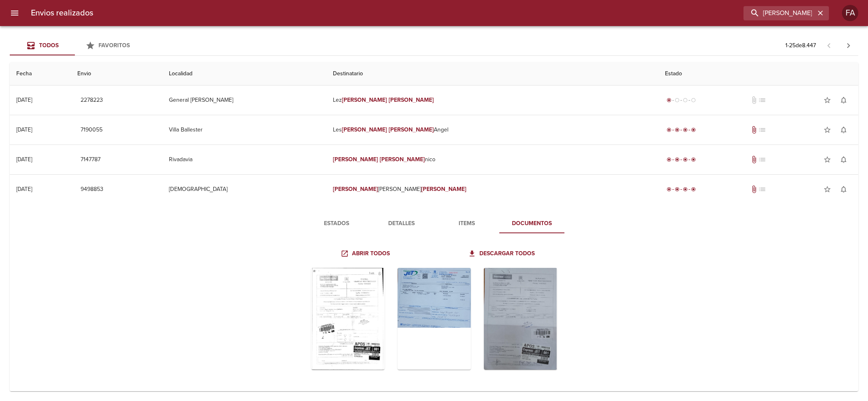  I want to click on td: nico, so click(493, 160).